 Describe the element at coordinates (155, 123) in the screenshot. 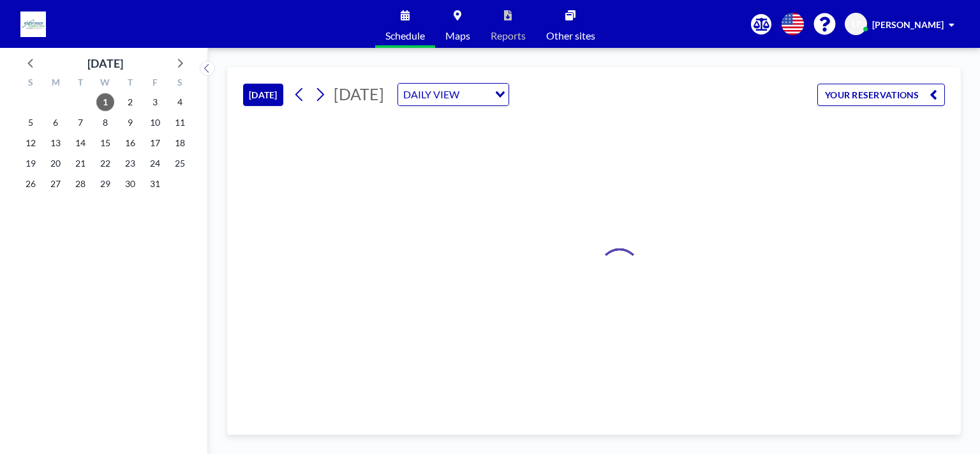

I see `span: Friday, October 10, 2025` at that location.